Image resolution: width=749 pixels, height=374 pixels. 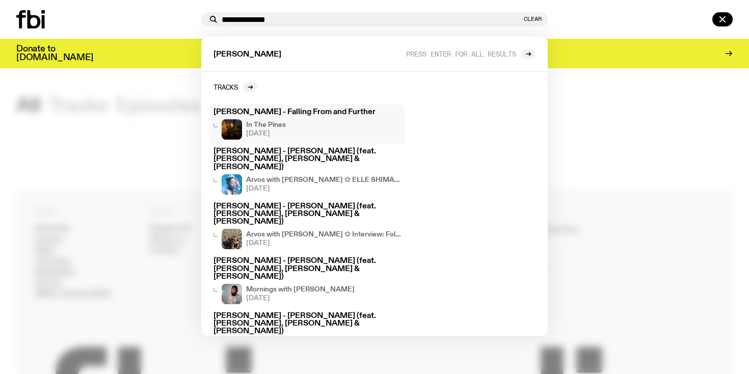 I want to click on span: Press enter for all results, so click(x=461, y=54).